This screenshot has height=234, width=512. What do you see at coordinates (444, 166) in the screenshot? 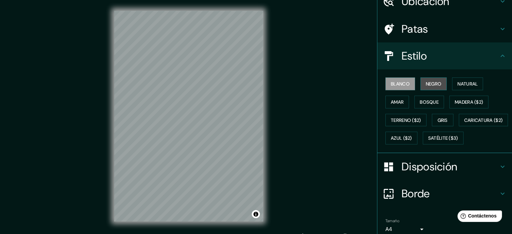
I see `div: Disposición` at bounding box center [444, 166].